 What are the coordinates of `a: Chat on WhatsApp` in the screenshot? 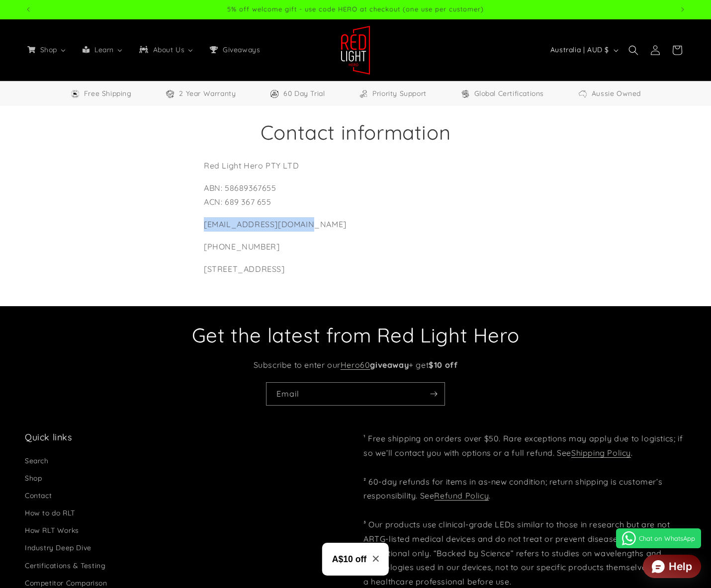 It's located at (658, 538).